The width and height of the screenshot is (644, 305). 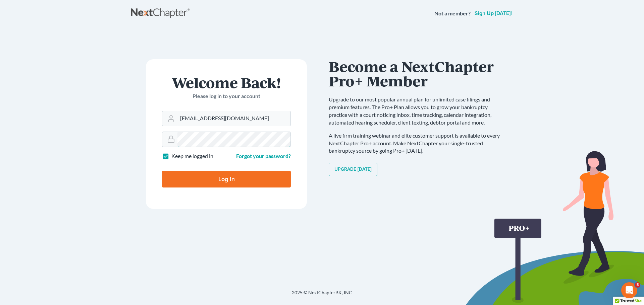 What do you see at coordinates (638, 285) in the screenshot?
I see `span: 5` at bounding box center [638, 285].